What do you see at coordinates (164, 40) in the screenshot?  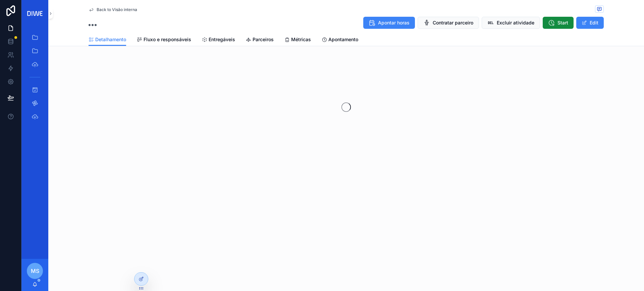 I see `a: Fluxo e responsáveis` at bounding box center [164, 40].